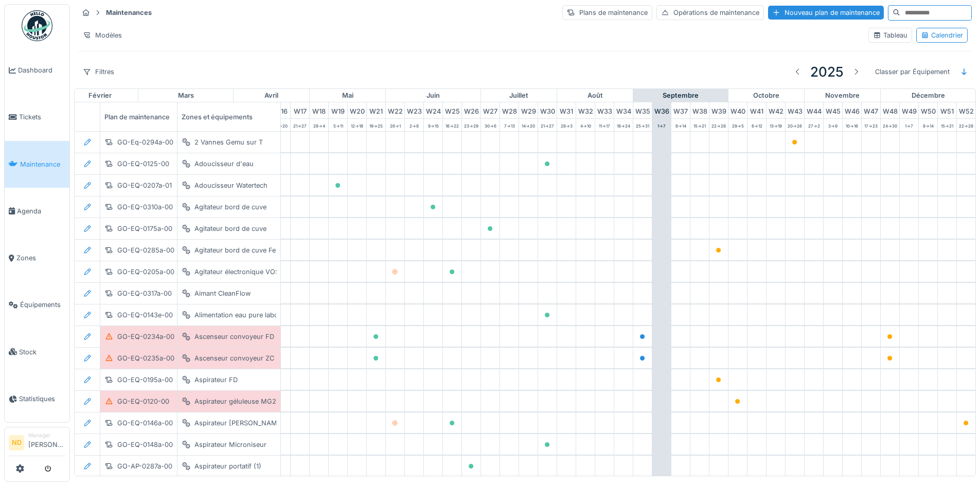 This screenshot has height=486, width=980. Describe the element at coordinates (623, 125) in the screenshot. I see `div: 18 -> 24` at that location.